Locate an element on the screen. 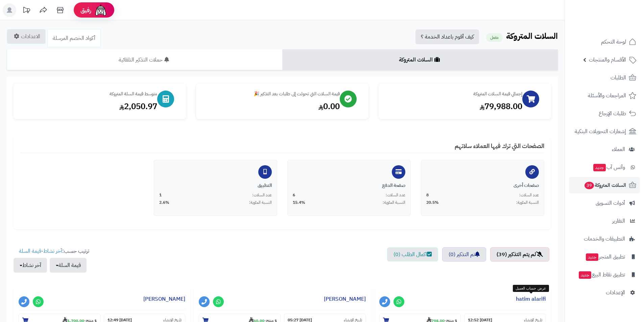 The image size is (644, 322). div: إجمالي قيمة السلات المتروكة is located at coordinates (454, 94).